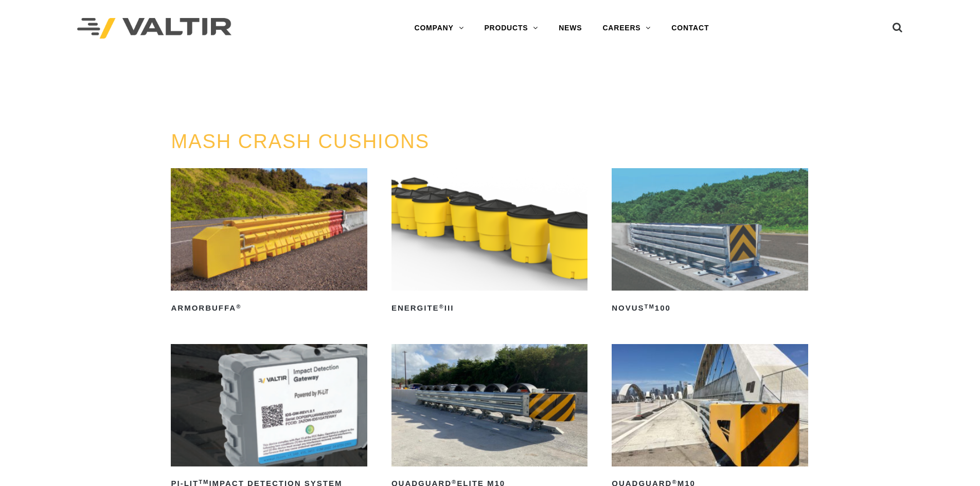 Image resolution: width=980 pixels, height=486 pixels. Describe the element at coordinates (627, 28) in the screenshot. I see `a: CAREERS` at that location.